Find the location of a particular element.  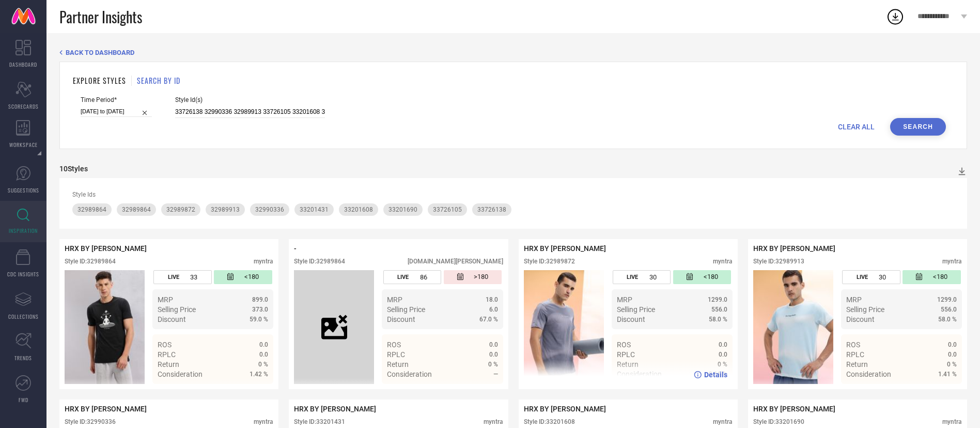

span: >180 is located at coordinates (481, 276).